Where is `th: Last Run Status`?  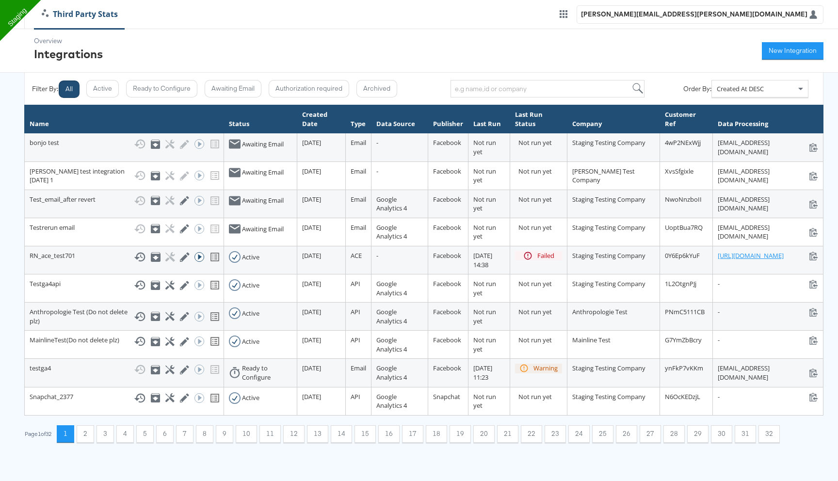
th: Last Run Status is located at coordinates (539, 119).